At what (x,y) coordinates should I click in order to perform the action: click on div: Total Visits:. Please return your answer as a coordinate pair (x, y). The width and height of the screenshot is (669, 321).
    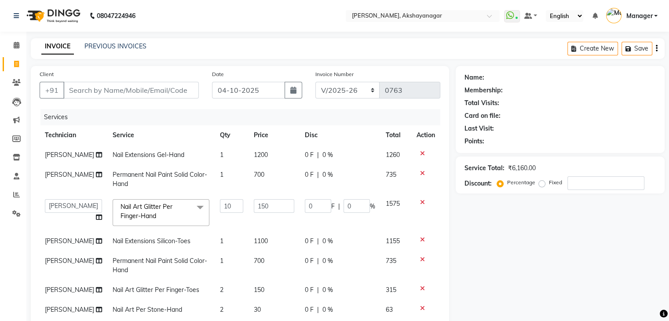
    Looking at the image, I should click on (482, 103).